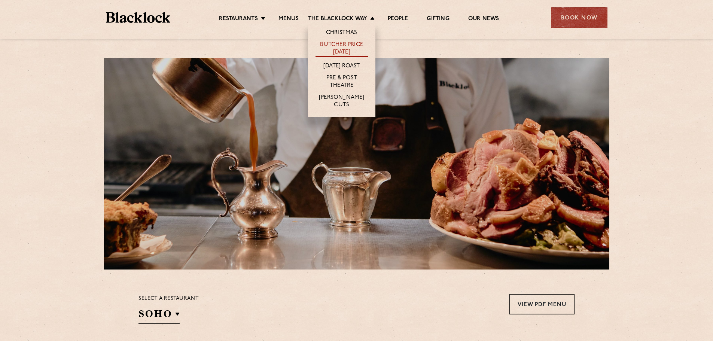 Image resolution: width=713 pixels, height=341 pixels. I want to click on a: Gifting, so click(438, 19).